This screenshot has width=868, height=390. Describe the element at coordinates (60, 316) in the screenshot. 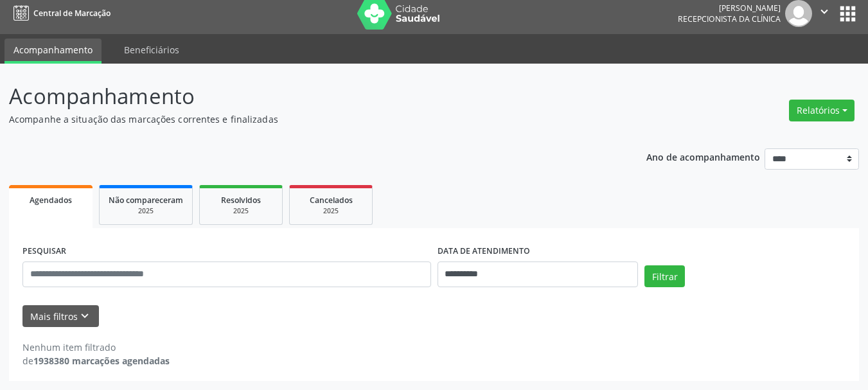

I see `button: Mais filtroskeyboard_arrow_down` at that location.